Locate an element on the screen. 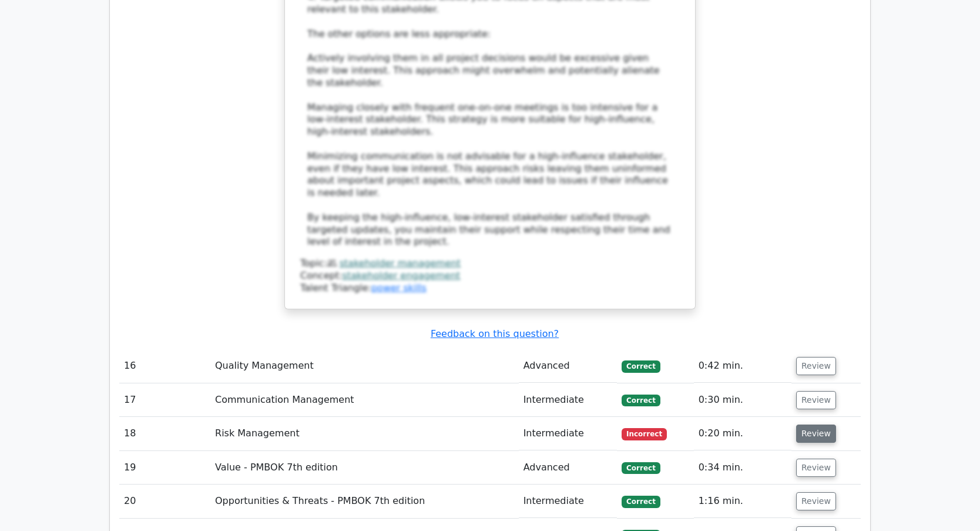 The height and width of the screenshot is (531, 980). td: 0:42 min. is located at coordinates (742, 366).